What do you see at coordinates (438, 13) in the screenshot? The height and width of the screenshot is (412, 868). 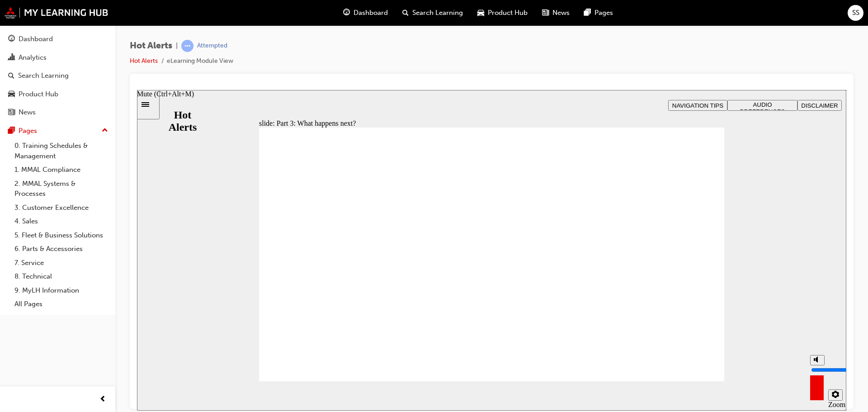 I see `span: Search Learning` at bounding box center [438, 13].